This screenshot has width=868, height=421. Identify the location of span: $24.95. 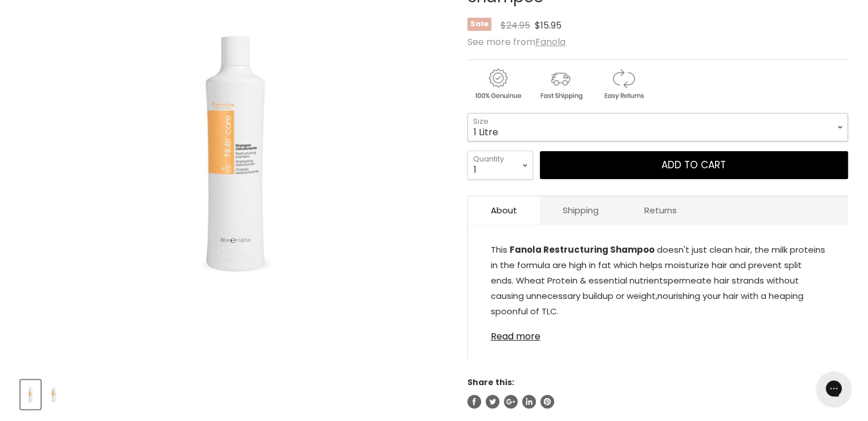
(515, 25).